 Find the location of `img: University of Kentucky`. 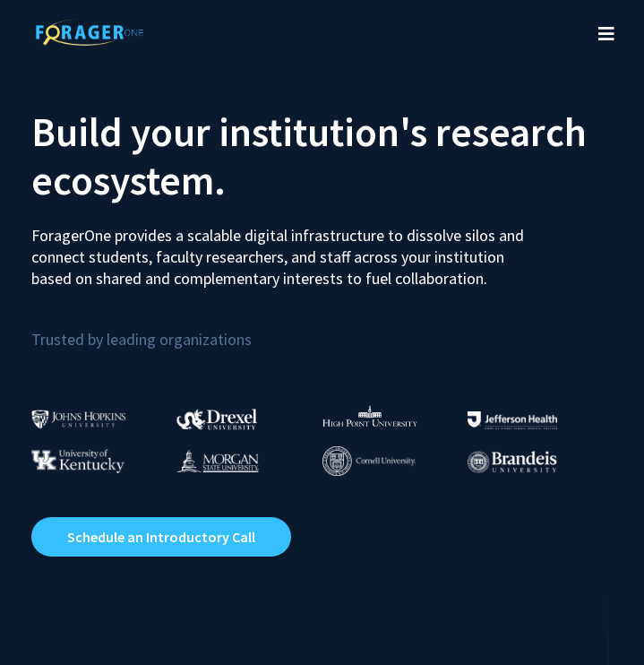

img: University of Kentucky is located at coordinates (78, 461).